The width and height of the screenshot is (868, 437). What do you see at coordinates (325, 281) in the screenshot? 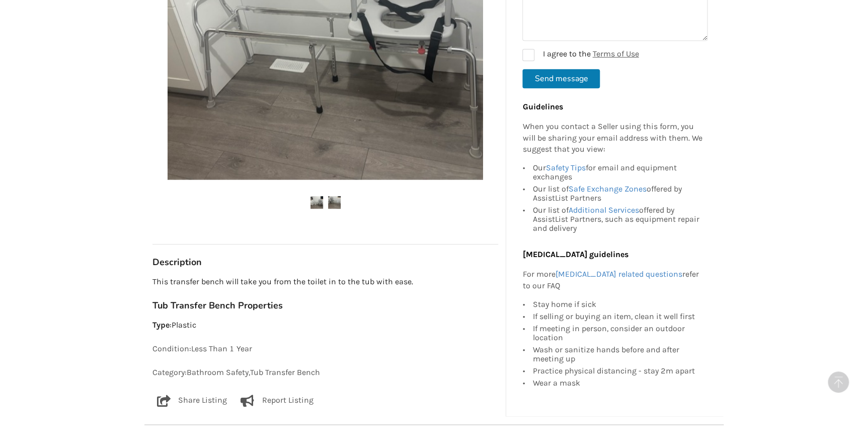
I see `p: This transfer bench will take you from the toilet in to the tub with ease.` at bounding box center [325, 281].